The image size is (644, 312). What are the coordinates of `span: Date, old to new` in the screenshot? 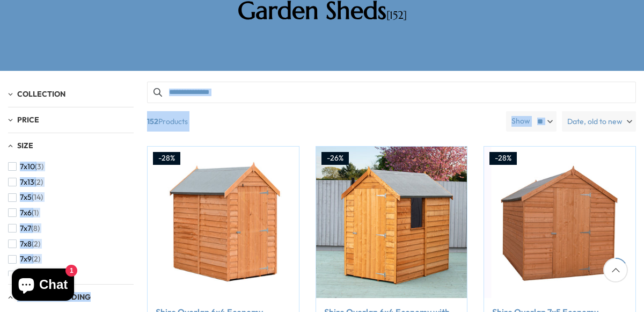 It's located at (594, 121).